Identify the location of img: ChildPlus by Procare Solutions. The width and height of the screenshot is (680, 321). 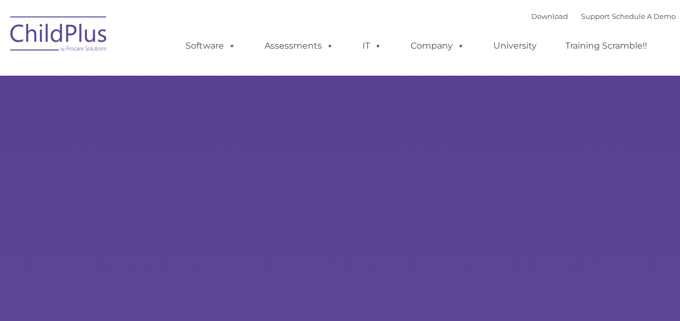
(59, 36).